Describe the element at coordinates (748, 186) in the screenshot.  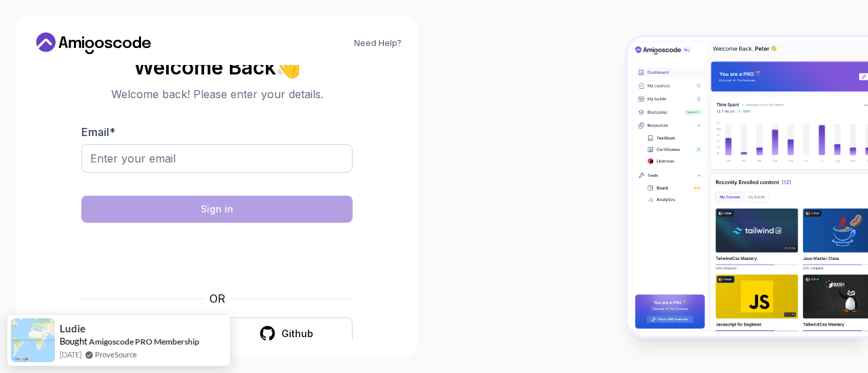
I see `img: Amigoscode Dashboard` at that location.